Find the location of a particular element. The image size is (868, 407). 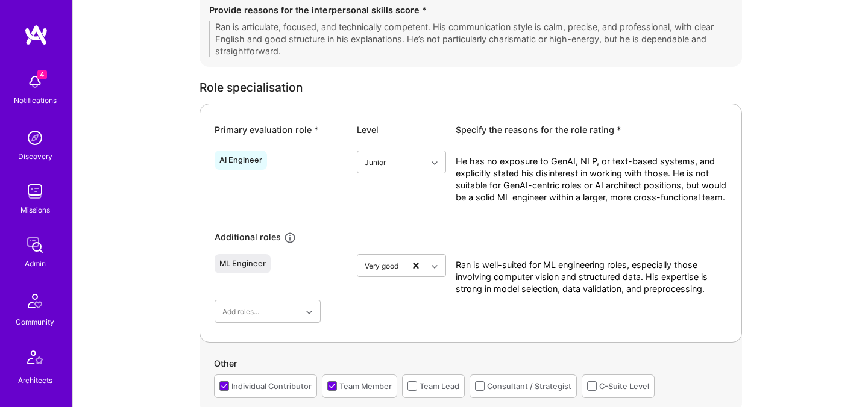

div: Community is located at coordinates (35, 322).